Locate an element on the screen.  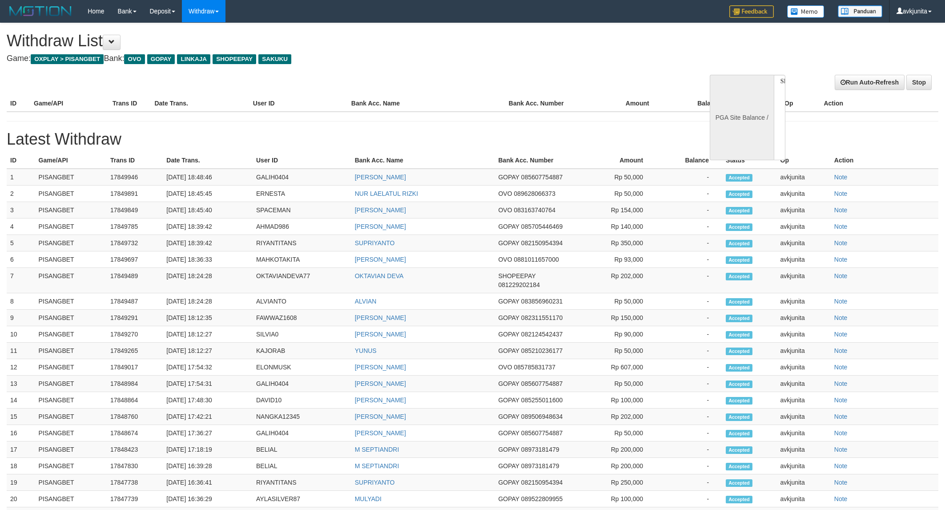
td: 1 is located at coordinates (21, 177).